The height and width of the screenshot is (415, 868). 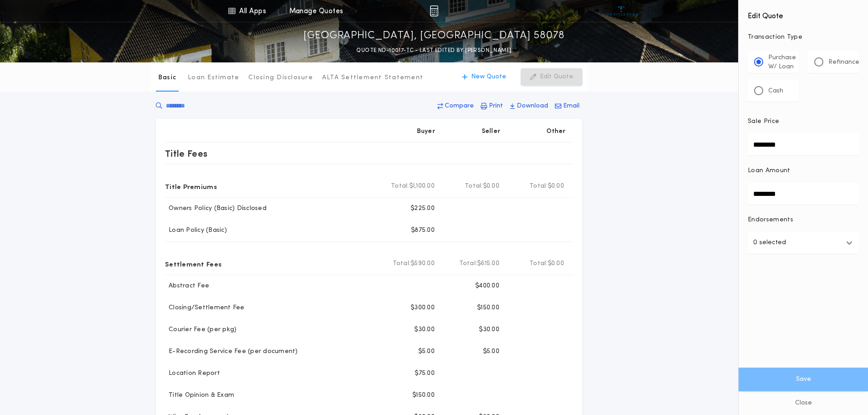 What do you see at coordinates (205, 308) in the screenshot?
I see `p: Closing/Settlement Fee` at bounding box center [205, 308].